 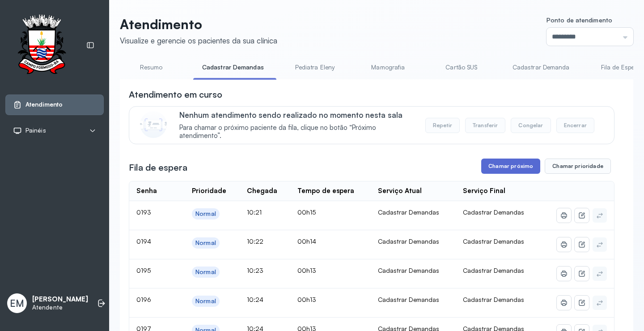 I want to click on a: Pediatra Eleny, so click(x=315, y=67).